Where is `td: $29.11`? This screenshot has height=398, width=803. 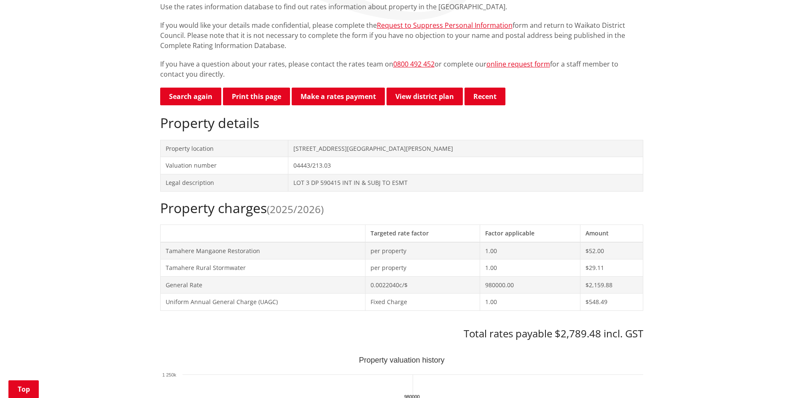 td: $29.11 is located at coordinates (611, 268).